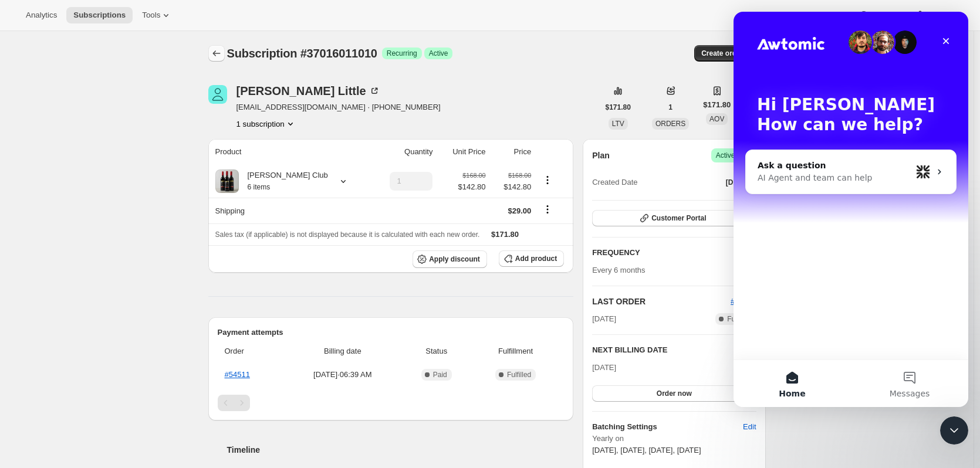 The height and width of the screenshot is (468, 980). Describe the element at coordinates (189, 160) in the screenshot. I see `img: Profile image for Fin` at that location.